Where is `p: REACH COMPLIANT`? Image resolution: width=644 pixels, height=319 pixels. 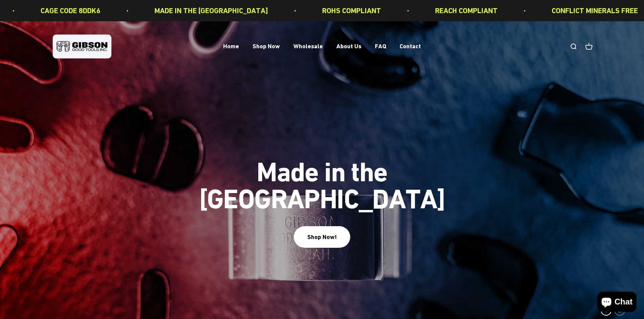 p: REACH COMPLIANT is located at coordinates (319, 10).